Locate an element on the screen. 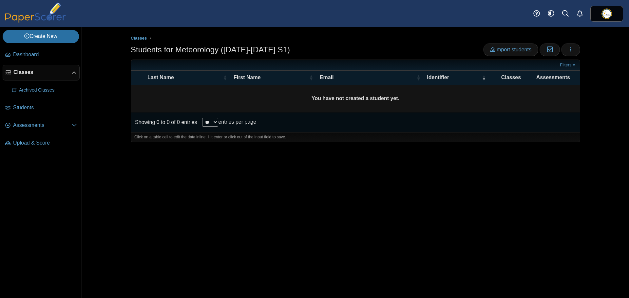 Image resolution: width=629 pixels, height=298 pixels. span: Nicholas Ebner is located at coordinates (607, 14).